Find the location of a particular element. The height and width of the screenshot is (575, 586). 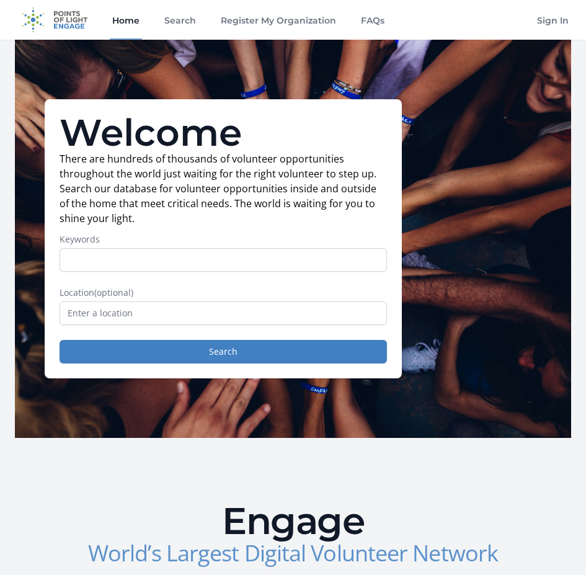

h2: Engage is located at coordinates (293, 521).